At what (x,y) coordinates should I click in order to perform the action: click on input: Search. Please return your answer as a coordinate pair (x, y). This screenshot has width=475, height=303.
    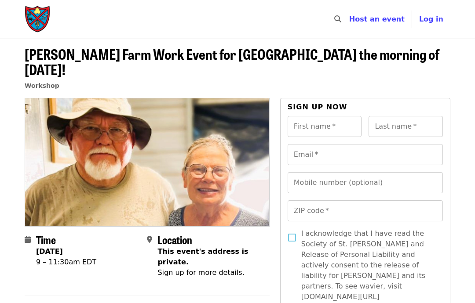
    Looking at the image, I should click on (350, 19).